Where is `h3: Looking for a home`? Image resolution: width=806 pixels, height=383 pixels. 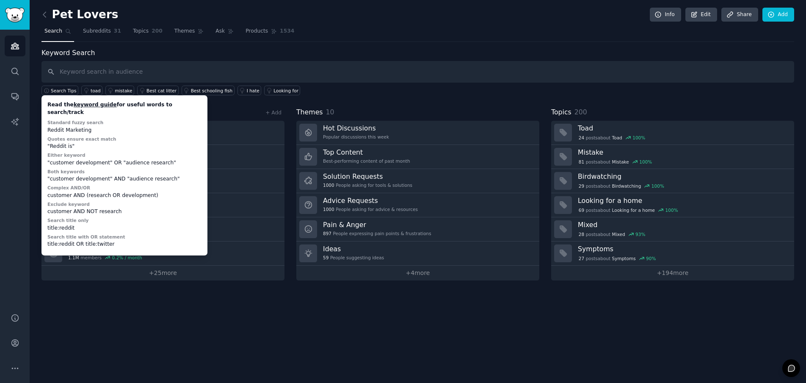 h3: Looking for a home is located at coordinates (683, 200).